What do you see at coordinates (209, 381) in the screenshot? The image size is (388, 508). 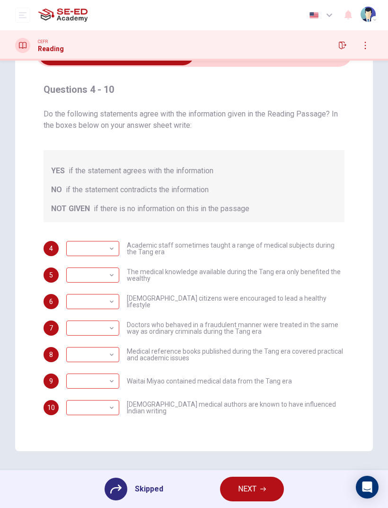 I see `span: Waitai Miyao contained medical data from the Tang era` at bounding box center [209, 381].